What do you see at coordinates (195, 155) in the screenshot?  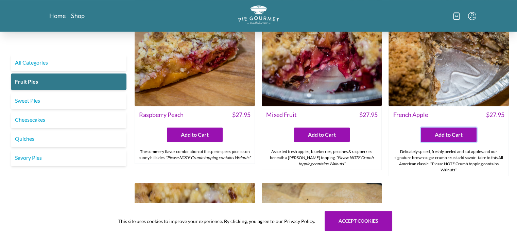 I see `div: The summery flavor combination of this pie inspires picnics on sunny hillsides.` at bounding box center [195, 155].